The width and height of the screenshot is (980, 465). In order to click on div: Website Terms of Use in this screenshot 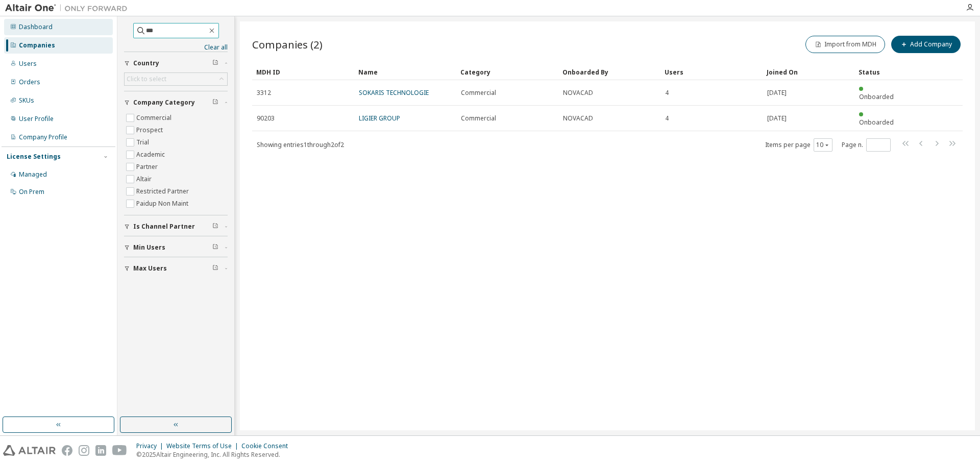, I will do `click(204, 446)`.